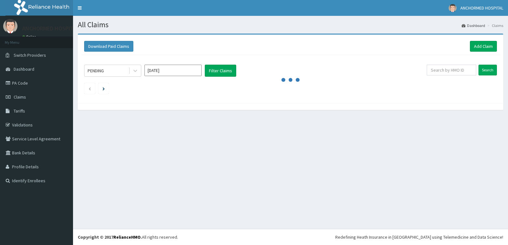 This screenshot has width=508, height=245. Describe the element at coordinates (494, 25) in the screenshot. I see `li: Claims` at that location.